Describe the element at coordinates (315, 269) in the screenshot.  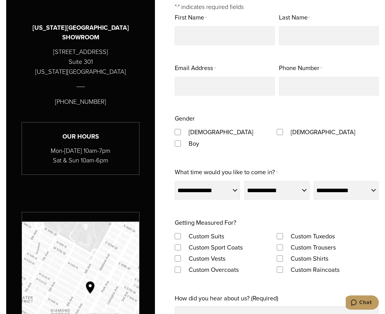
I see `label: Custom Raincoats` at that location.